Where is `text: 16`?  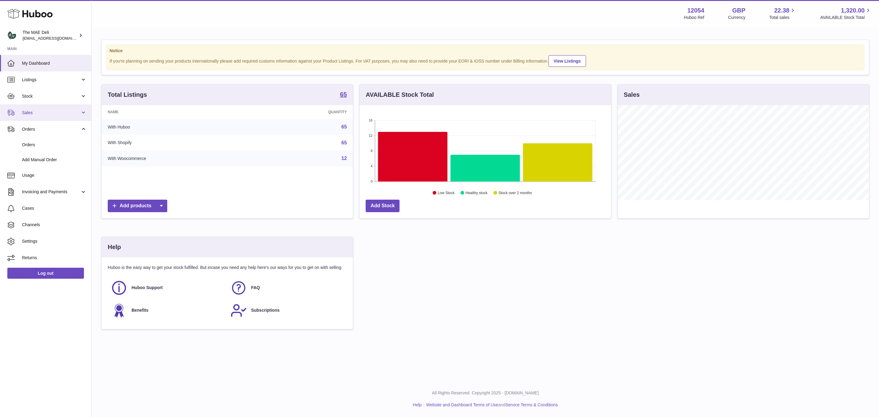 text: 16 is located at coordinates (371, 120).